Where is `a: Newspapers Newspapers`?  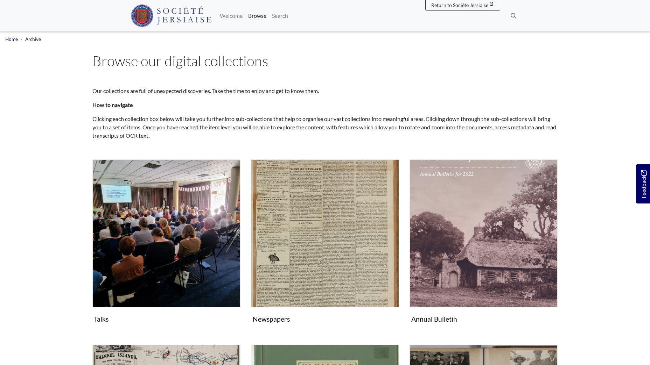
a: Newspapers Newspapers is located at coordinates (325, 243).